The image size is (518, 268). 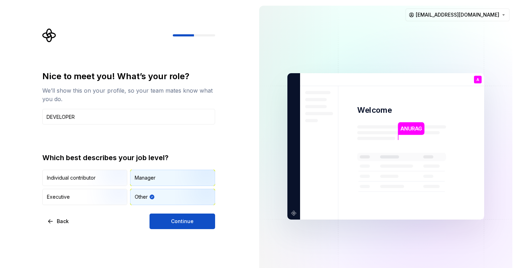 What do you see at coordinates (145, 178) in the screenshot?
I see `div: Manager` at bounding box center [145, 178].